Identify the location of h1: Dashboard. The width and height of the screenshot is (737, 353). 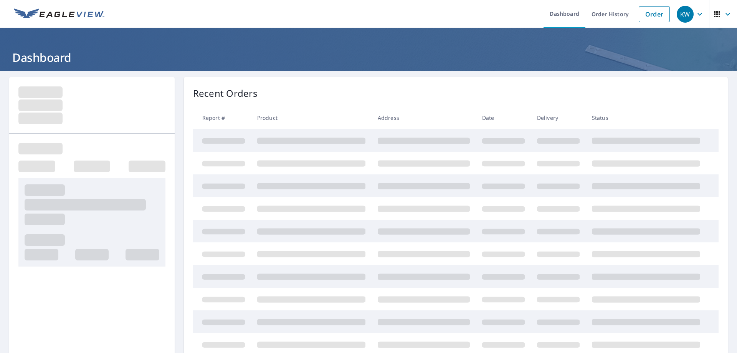
(369, 57).